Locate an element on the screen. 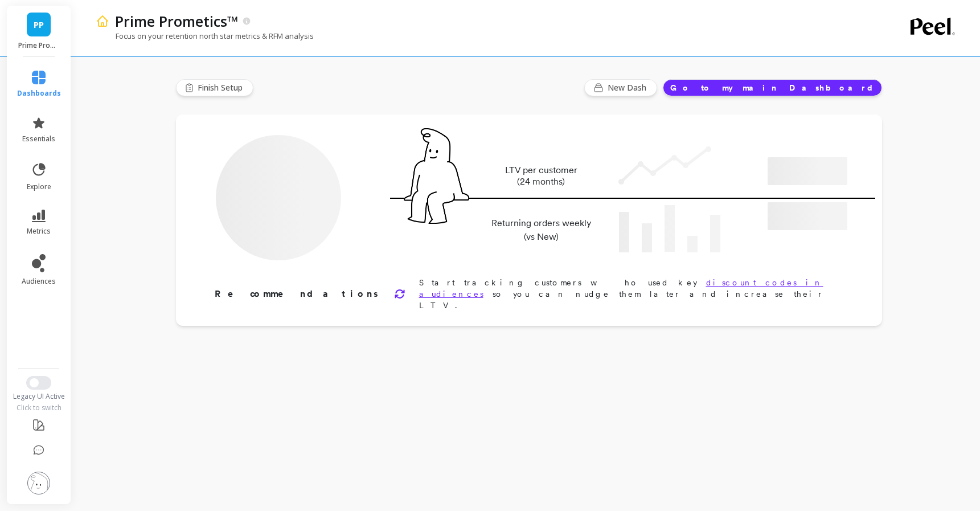  p: Recommendations is located at coordinates (297, 294).